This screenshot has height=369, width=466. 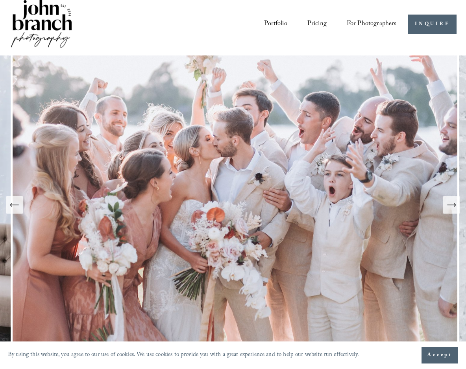 What do you see at coordinates (440, 356) in the screenshot?
I see `button: Accept` at bounding box center [440, 356].